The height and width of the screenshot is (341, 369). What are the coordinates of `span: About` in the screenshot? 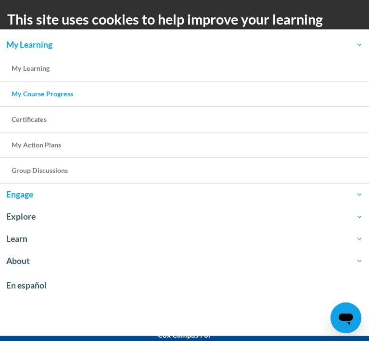 It's located at (184, 261).